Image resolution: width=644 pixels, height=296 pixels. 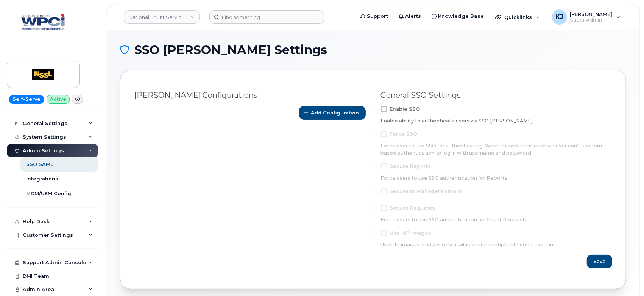 I want to click on span: Secure to Managers Emails, so click(x=426, y=191).